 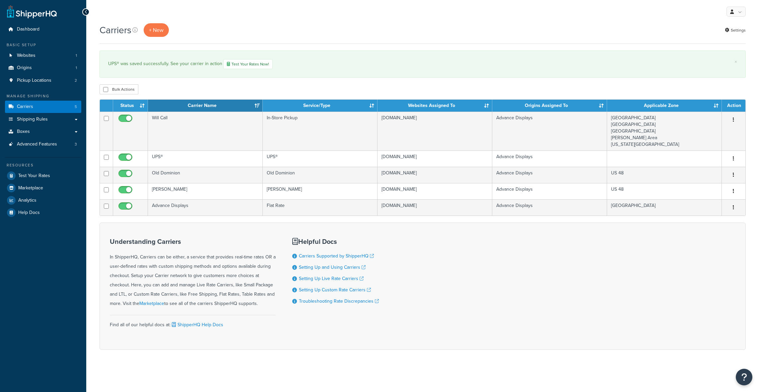 I want to click on div: Manage Shipping, so click(x=43, y=96).